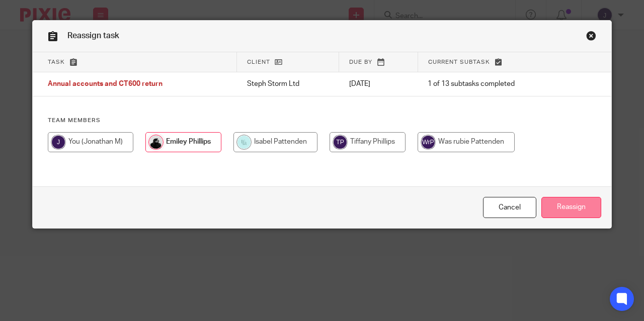  What do you see at coordinates (459, 62) in the screenshot?
I see `span: Current subtask` at bounding box center [459, 62].